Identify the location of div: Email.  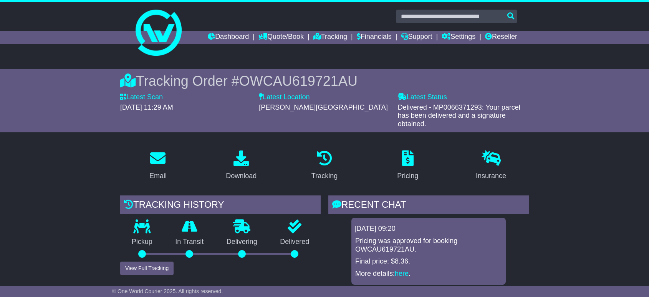
(158, 176).